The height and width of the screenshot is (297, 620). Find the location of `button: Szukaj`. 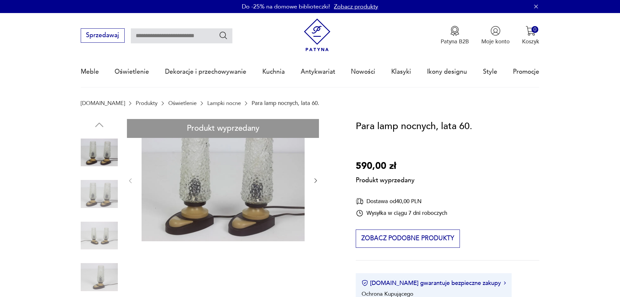

button: Szukaj is located at coordinates (223, 35).